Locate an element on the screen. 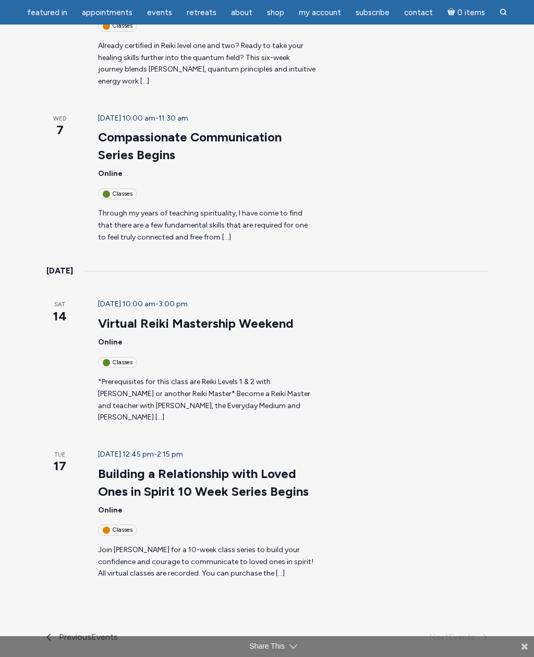 The height and width of the screenshot is (657, 534). span: Shop is located at coordinates (275, 13).